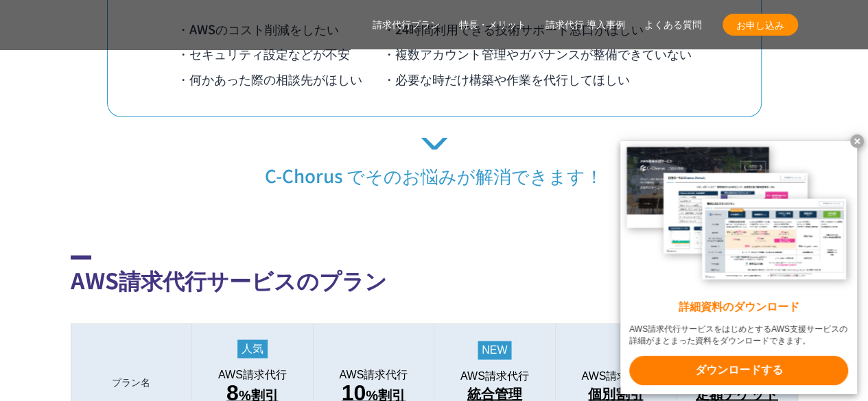 This screenshot has width=868, height=401. Describe the element at coordinates (760, 25) in the screenshot. I see `a: お申し込み` at that location.